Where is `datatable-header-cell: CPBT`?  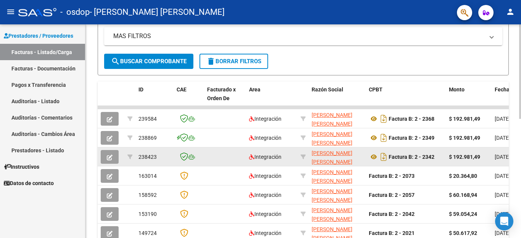 datatable-header-cell: CPBT is located at coordinates (406, 98).